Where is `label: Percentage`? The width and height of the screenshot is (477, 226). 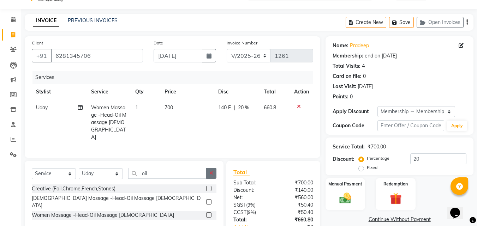 label: Percentage is located at coordinates (378, 159).